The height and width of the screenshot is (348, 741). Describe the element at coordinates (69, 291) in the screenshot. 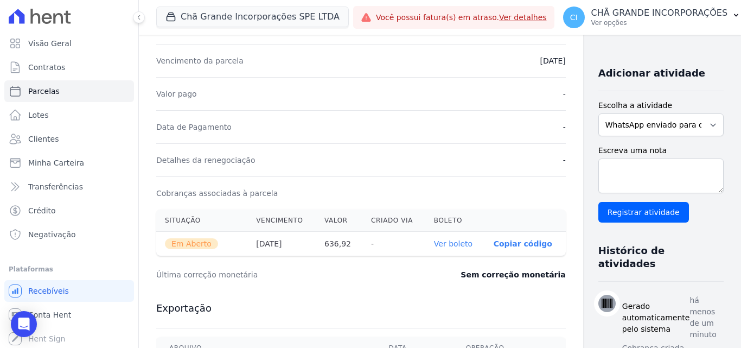

I see `a: Recebíveis` at that location.